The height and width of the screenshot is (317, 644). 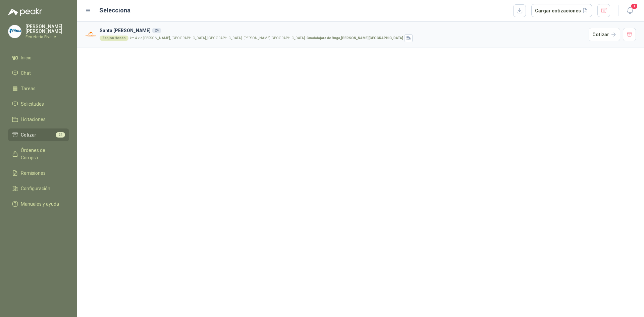 I want to click on img: Logo peakr, so click(x=25, y=12).